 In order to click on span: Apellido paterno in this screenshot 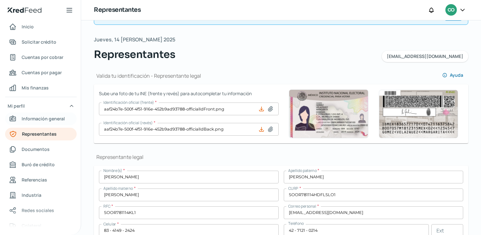, I will do `click(302, 170)`.